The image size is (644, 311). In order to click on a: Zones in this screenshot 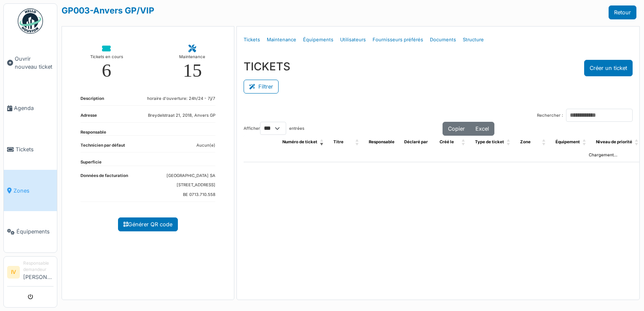, I will do `click(31, 190)`.